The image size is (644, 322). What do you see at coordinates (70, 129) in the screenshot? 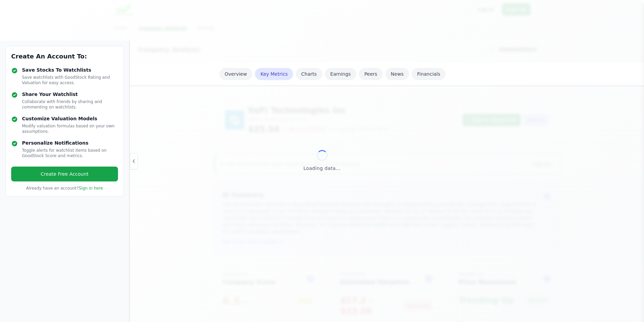
I see `p: Modify valuation formulas based on your own assumptions.` at bounding box center [70, 129].